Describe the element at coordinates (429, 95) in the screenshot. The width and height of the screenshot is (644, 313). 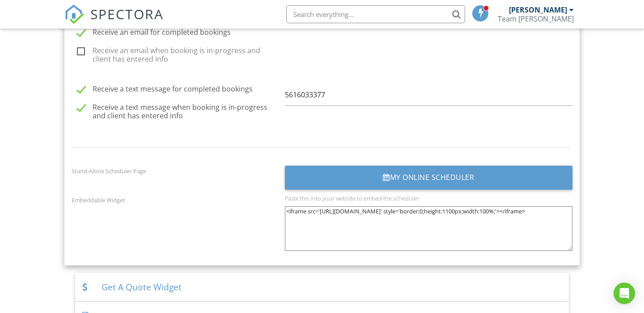
I see `input: Enter phone number` at that location.